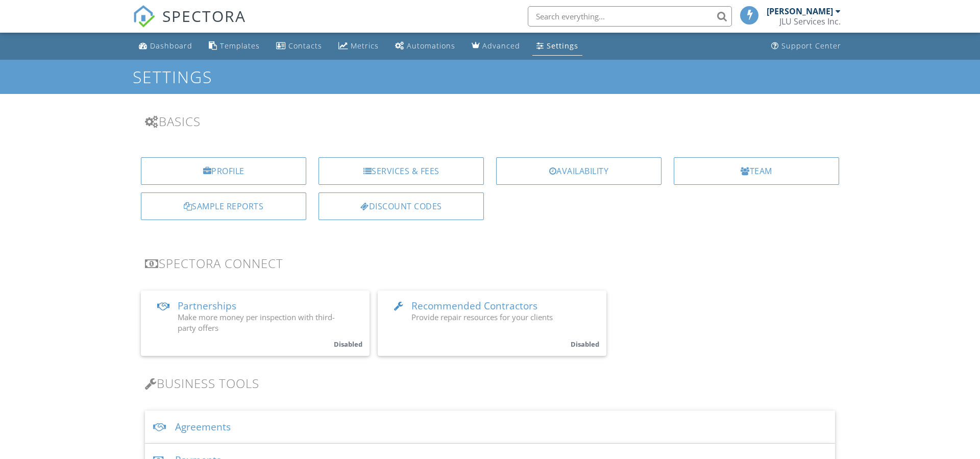  What do you see at coordinates (234, 46) in the screenshot?
I see `a: Templates` at bounding box center [234, 46].